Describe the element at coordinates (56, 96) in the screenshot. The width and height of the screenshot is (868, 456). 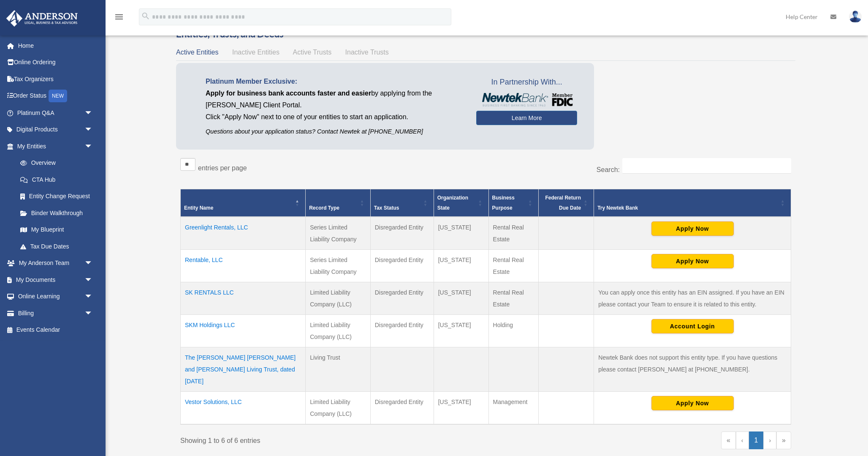
I see `a: Order StatusNEW` at that location.